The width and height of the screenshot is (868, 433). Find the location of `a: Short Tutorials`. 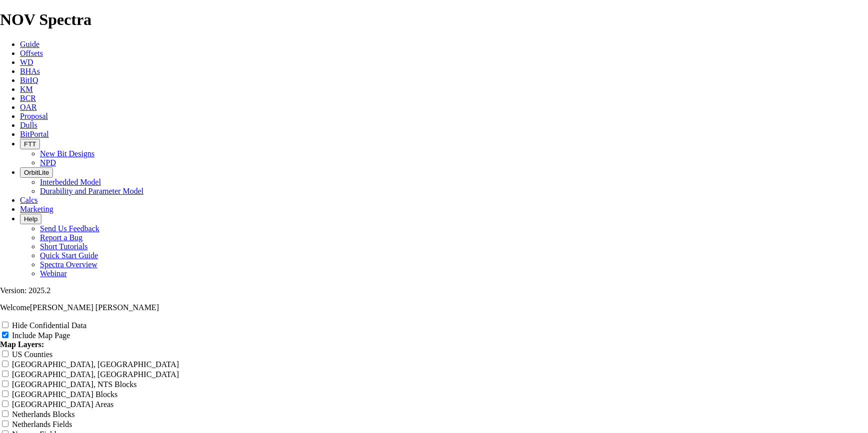

a: Short Tutorials is located at coordinates (64, 246).